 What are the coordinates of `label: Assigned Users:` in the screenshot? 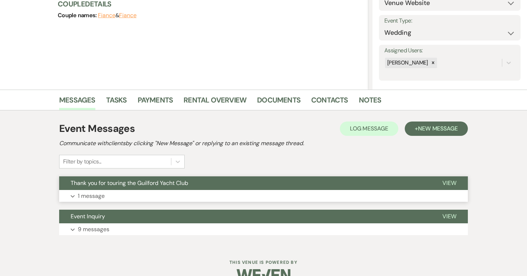 It's located at (449, 51).